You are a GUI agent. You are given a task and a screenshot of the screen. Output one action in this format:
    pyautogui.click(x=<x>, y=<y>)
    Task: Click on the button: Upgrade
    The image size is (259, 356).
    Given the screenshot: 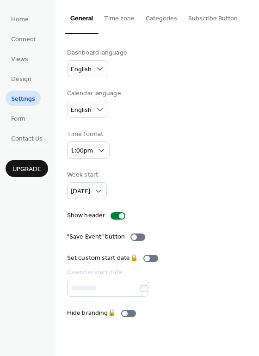 What is the action you would take?
    pyautogui.click(x=27, y=168)
    